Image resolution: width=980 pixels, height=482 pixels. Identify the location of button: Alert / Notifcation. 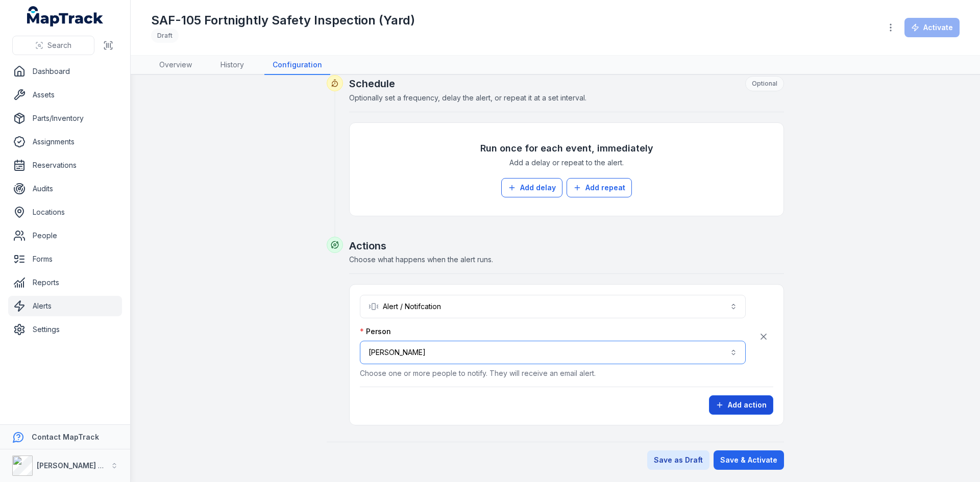
(553, 307).